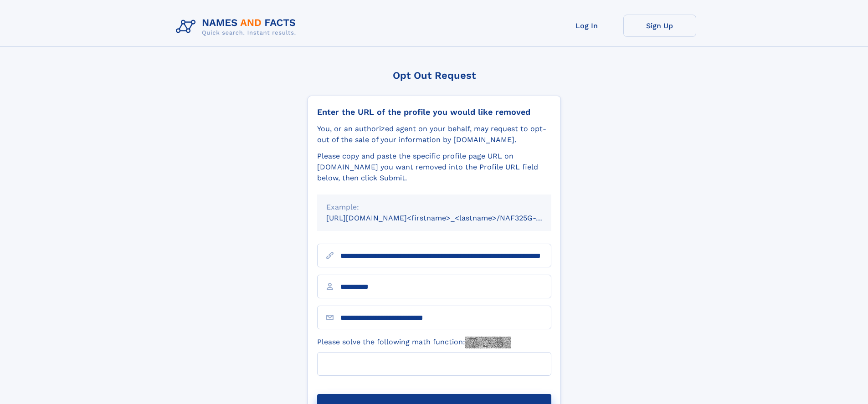  I want to click on img: Logo Names and Facts, so click(238, 27).